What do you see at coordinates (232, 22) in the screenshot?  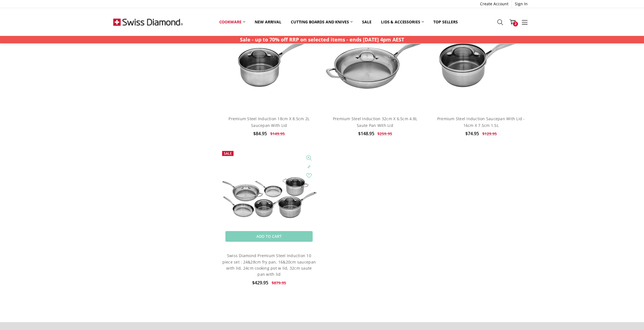 I see `a: Cookware` at bounding box center [232, 22].